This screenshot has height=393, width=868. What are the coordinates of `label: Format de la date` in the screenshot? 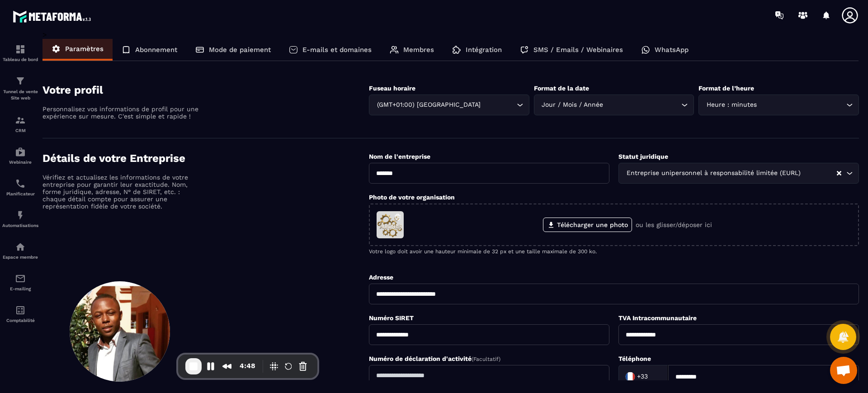 It's located at (562, 89).